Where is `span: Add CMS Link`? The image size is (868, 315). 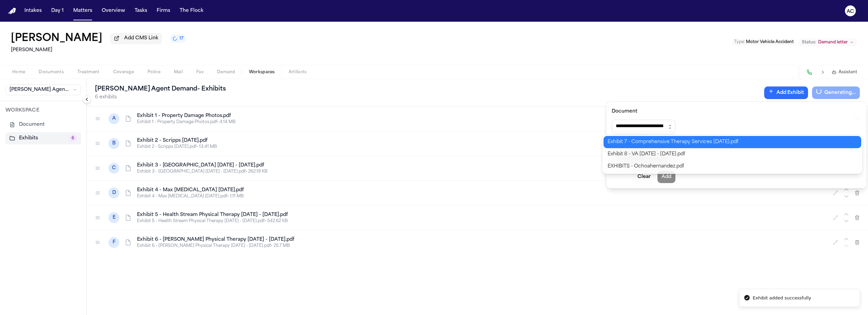 span: Add CMS Link is located at coordinates (141, 38).